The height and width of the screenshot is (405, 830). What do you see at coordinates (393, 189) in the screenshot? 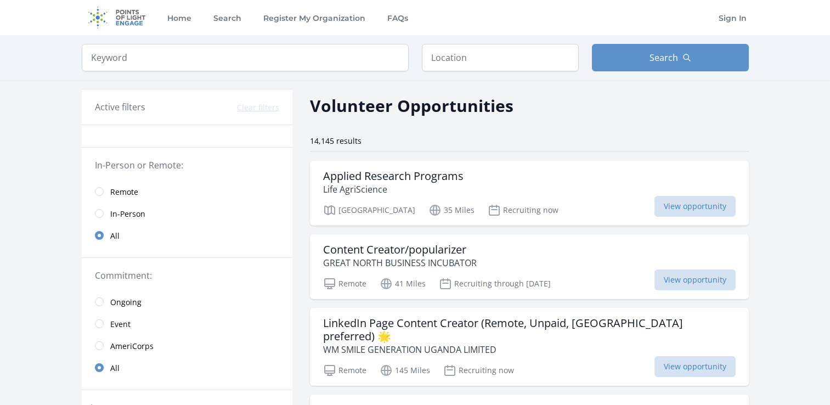
I see `p: Life AgriScience` at bounding box center [393, 189].